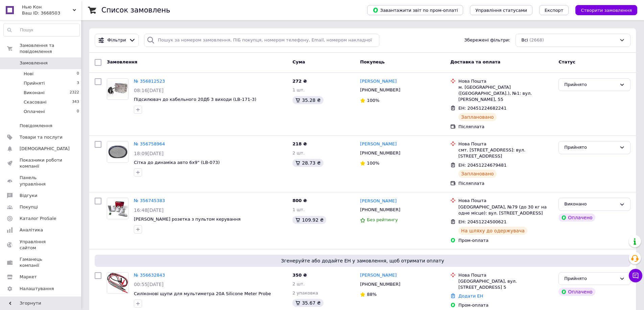 The image size is (644, 310). I want to click on span: Маркет, so click(28, 277).